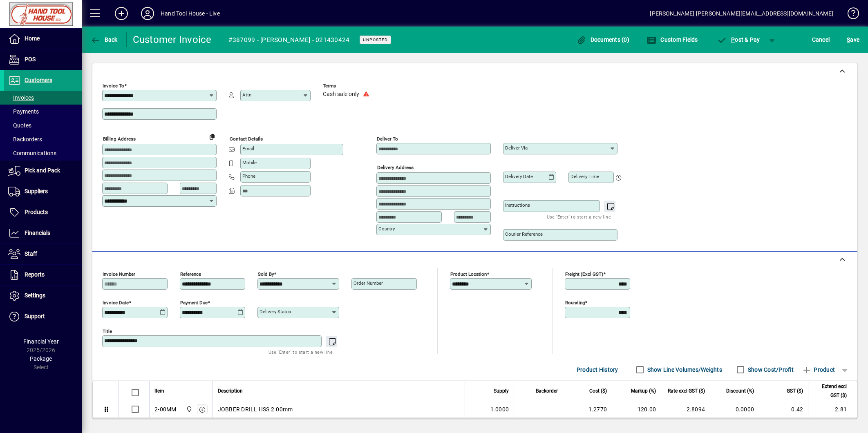 The height and width of the screenshot is (433, 868). What do you see at coordinates (43, 171) in the screenshot?
I see `a: Pick and Pack` at bounding box center [43, 171].